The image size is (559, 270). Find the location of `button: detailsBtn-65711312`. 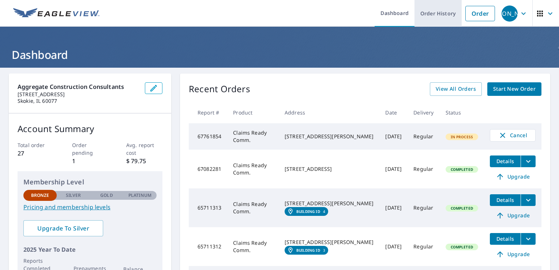

button: detailsBtn-65711312 is located at coordinates (505, 239).